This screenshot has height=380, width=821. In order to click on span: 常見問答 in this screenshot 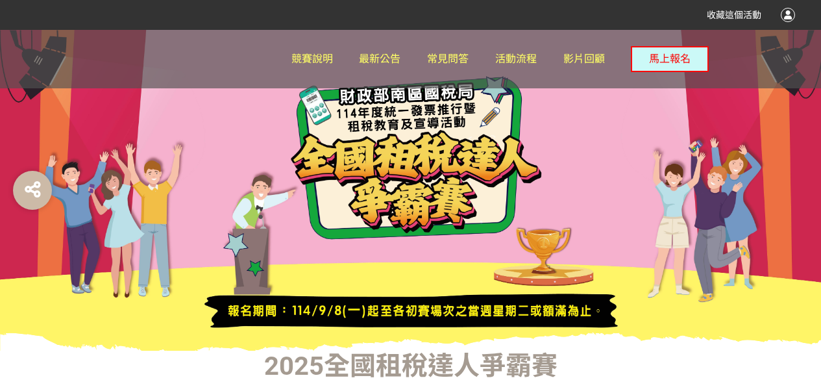, I will do `click(448, 58)`.